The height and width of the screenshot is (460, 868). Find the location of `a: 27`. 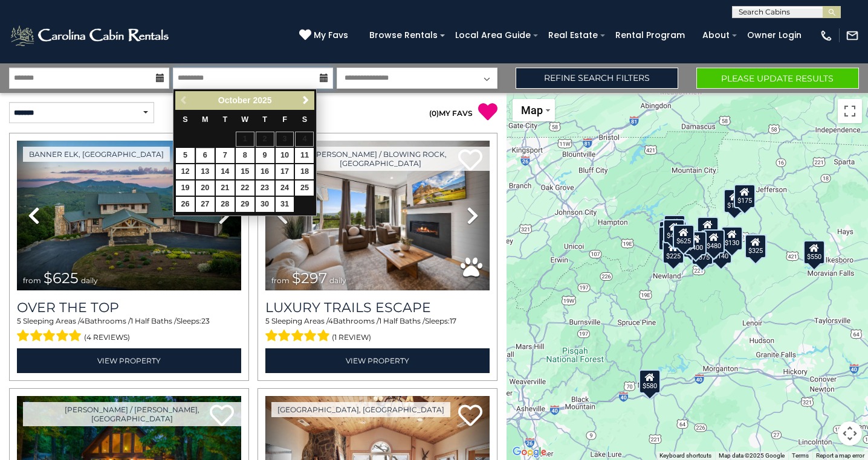

a: 27 is located at coordinates (205, 204).